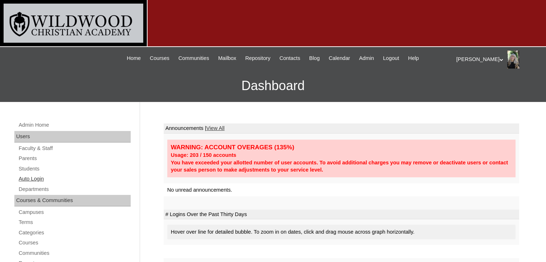 The image size is (546, 262). I want to click on span: Courses, so click(159, 58).